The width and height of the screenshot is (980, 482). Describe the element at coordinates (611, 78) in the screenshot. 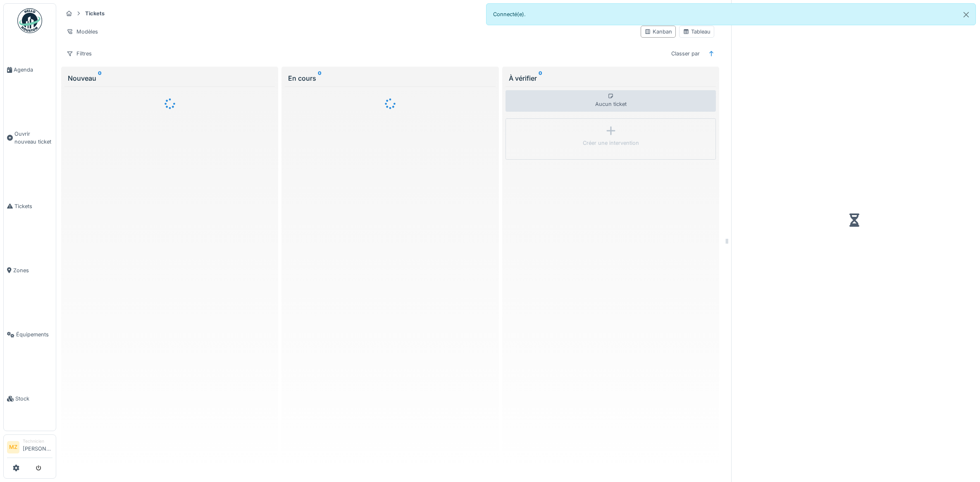

I see `div: À vérifier` at that location.